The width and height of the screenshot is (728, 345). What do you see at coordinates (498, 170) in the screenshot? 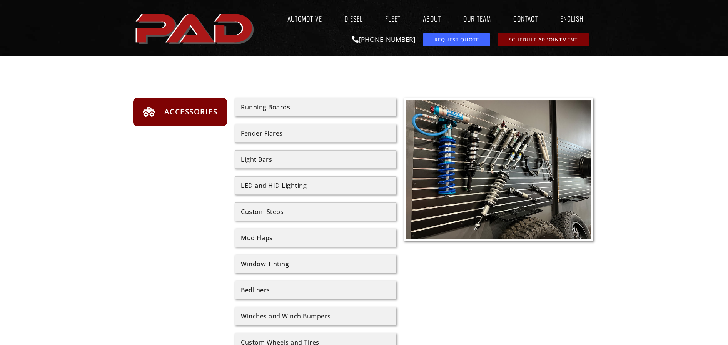
I see `img: A display of automotive shock absorbers and suspension components mounted on a slatwall, with tir...` at bounding box center [498, 170].